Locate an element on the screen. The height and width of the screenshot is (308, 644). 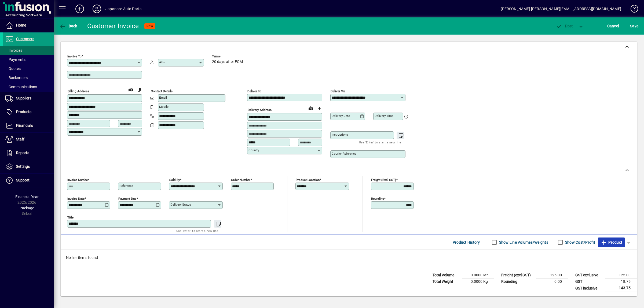
td: Total Weight is located at coordinates (446, 282).